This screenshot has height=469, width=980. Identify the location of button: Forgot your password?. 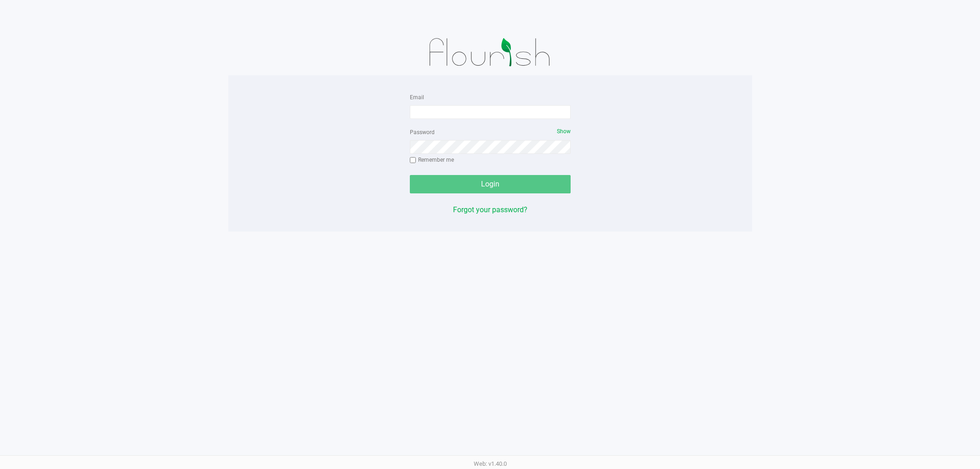
(490, 210).